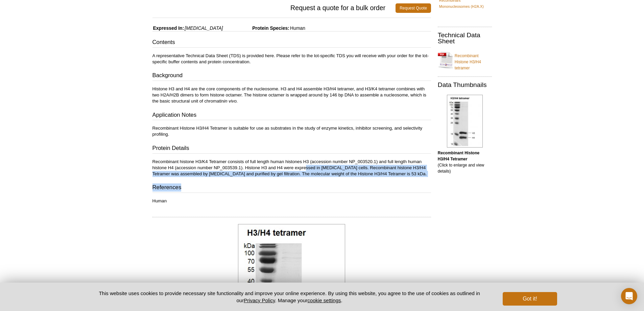 Image resolution: width=644 pixels, height=311 pixels. Describe the element at coordinates (292, 168) in the screenshot. I see `p: Recombinant histone H3/K4 Tetramer consists of full length human histones H3 (accession number NP...` at that location.